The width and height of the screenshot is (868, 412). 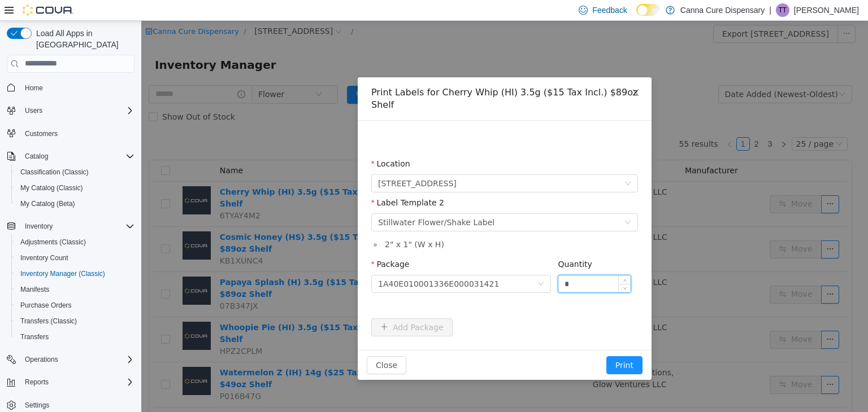 I want to click on span: Dark Mode, so click(x=636, y=16).